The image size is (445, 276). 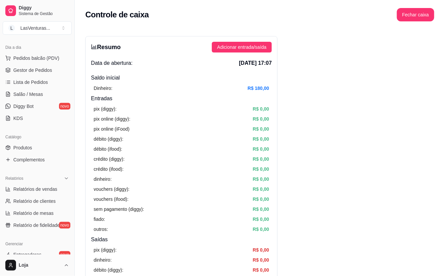 What do you see at coordinates (111, 129) in the screenshot?
I see `article: pix online (iFood)` at bounding box center [111, 129].